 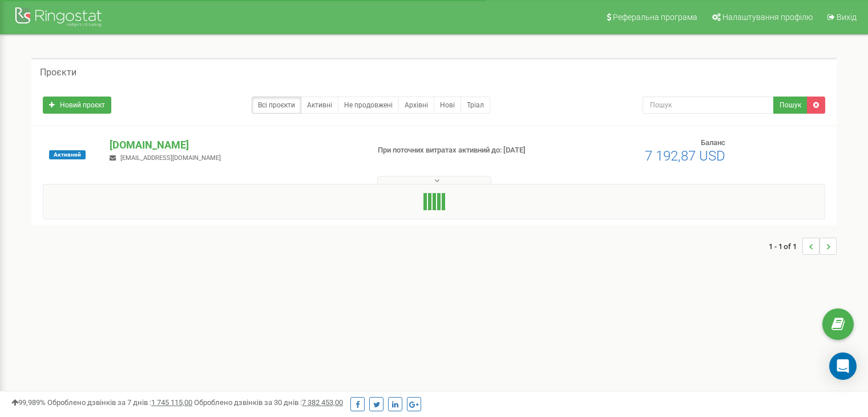 What do you see at coordinates (172, 402) in the screenshot?
I see `u: 1 745 115,00` at bounding box center [172, 402].